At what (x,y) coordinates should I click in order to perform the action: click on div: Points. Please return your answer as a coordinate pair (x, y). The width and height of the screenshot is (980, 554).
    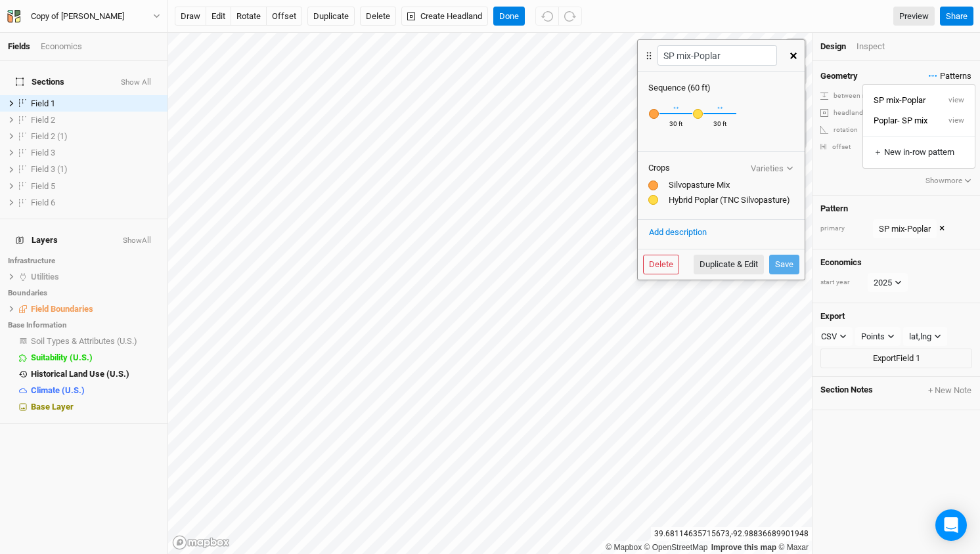
    Looking at the image, I should click on (873, 337).